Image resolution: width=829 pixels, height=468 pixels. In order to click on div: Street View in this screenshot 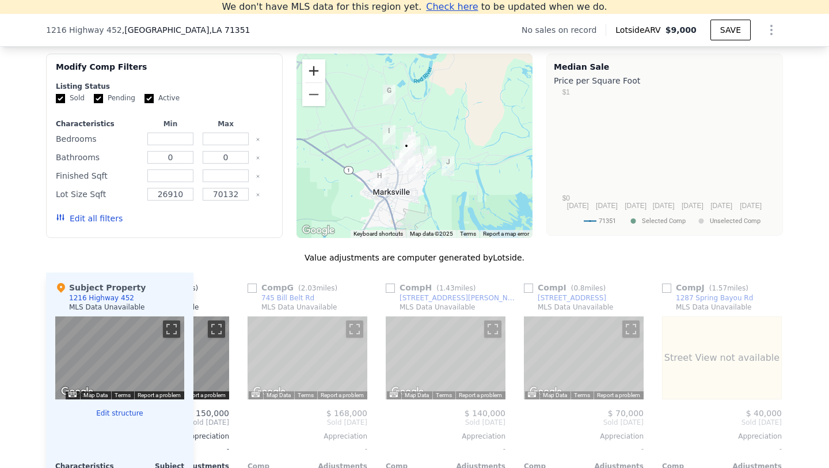, I will do `click(308, 358)`.